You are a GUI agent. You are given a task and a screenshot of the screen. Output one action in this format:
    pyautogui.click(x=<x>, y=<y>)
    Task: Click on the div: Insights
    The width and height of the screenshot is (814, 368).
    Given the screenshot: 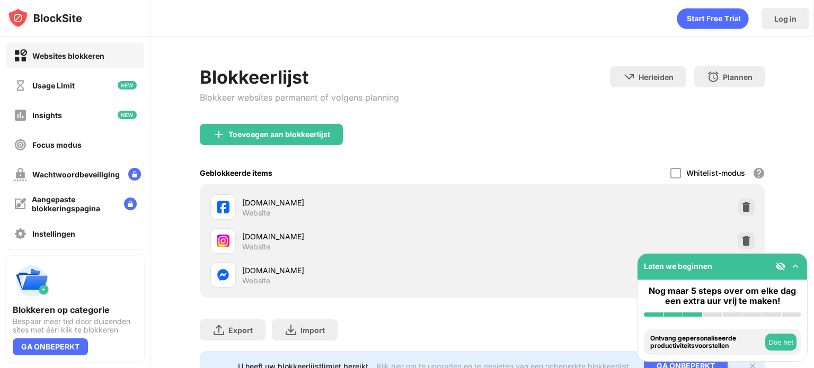 What is the action you would take?
    pyautogui.click(x=47, y=115)
    